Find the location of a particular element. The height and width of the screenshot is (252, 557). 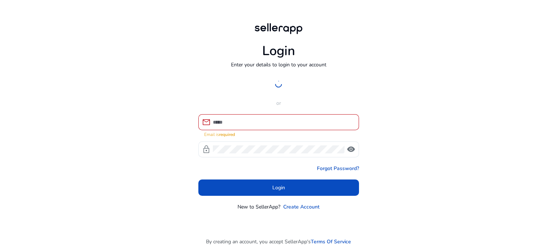

strong: required is located at coordinates (227, 135).